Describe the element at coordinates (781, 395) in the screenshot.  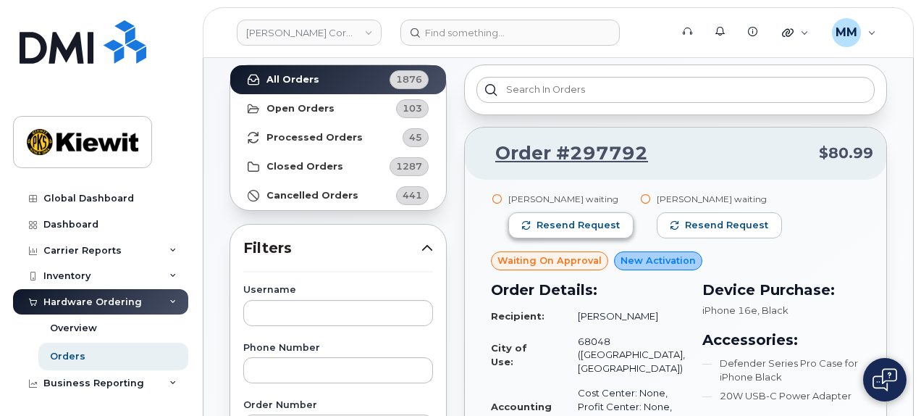
I see `li: 20W USB-C Power Adapter` at that location.